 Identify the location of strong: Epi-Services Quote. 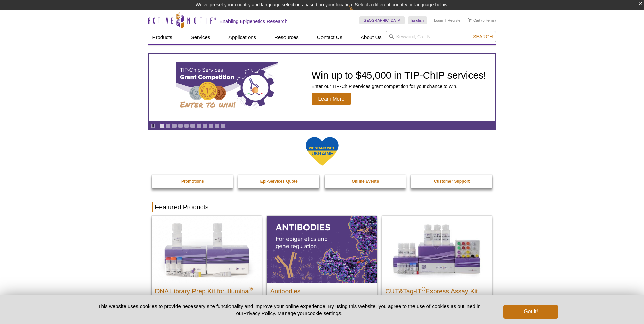
(279, 181).